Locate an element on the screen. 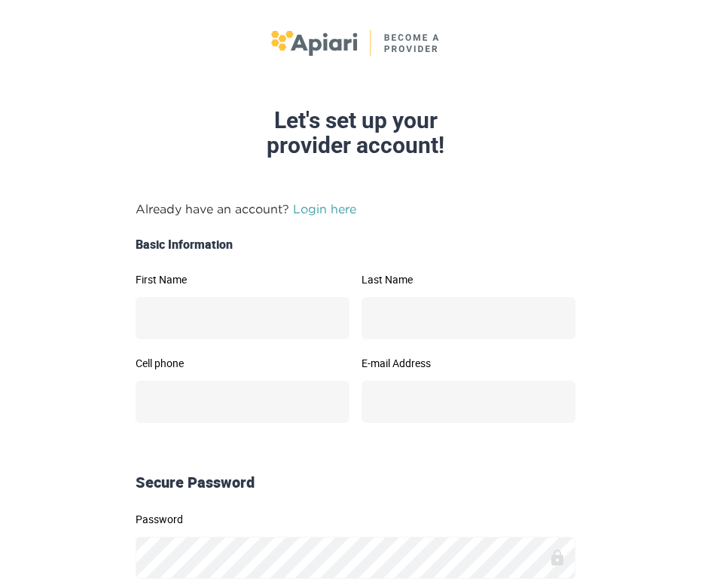 Image resolution: width=711 pixels, height=588 pixels. div: Secure Password is located at coordinates (356, 482).